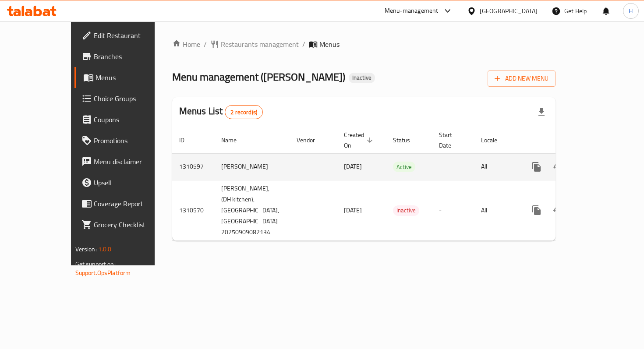 The height and width of the screenshot is (349, 644). What do you see at coordinates (407, 140) in the screenshot?
I see `span: Status` at bounding box center [407, 140].